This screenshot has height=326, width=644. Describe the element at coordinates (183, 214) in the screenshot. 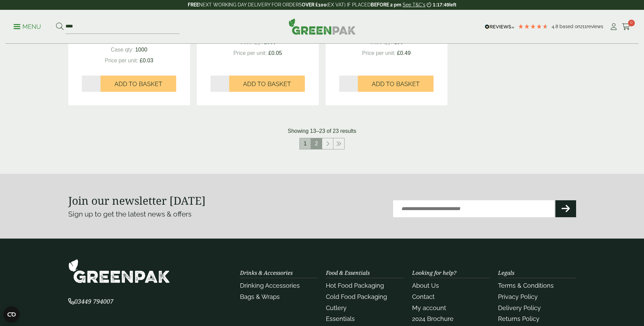

I see `p: Sign up to get the latest news & offers` at that location.